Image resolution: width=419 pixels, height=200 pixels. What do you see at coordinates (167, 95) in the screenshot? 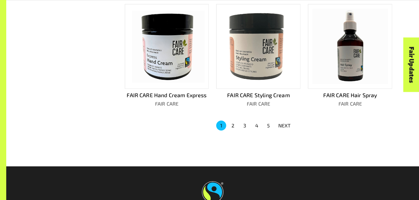
I see `p: FAIR CARE Hand Cream Express` at bounding box center [167, 95].